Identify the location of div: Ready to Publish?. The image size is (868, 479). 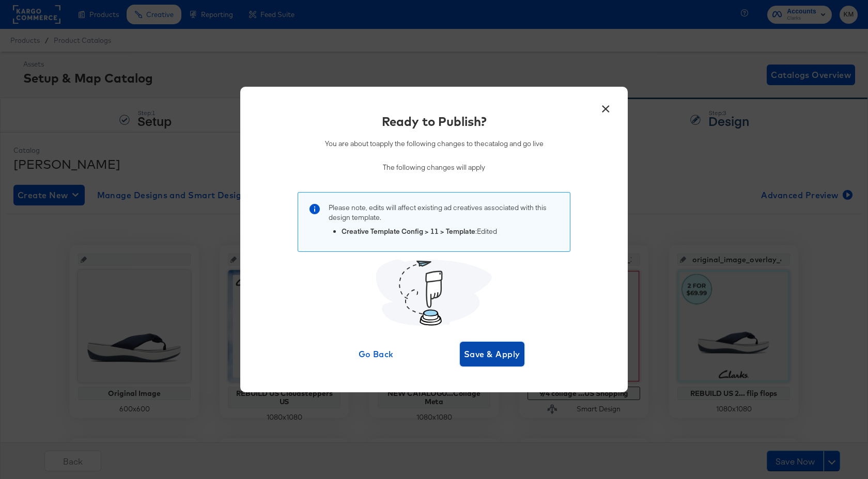
(434, 121).